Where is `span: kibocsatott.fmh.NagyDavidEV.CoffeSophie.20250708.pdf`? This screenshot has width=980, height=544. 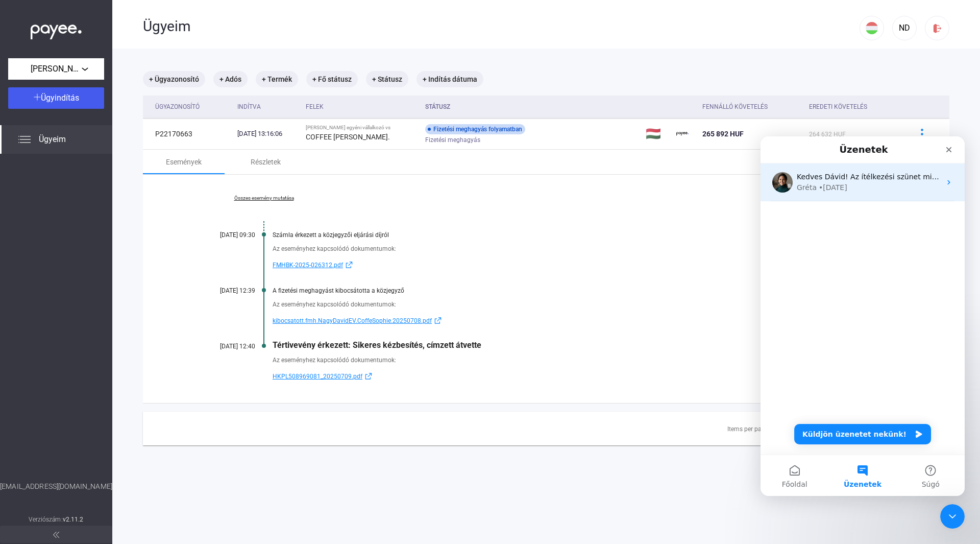
span: kibocsatott.fmh.NagyDavidEV.CoffeSophie.20250708.pdf is located at coordinates (352, 321).